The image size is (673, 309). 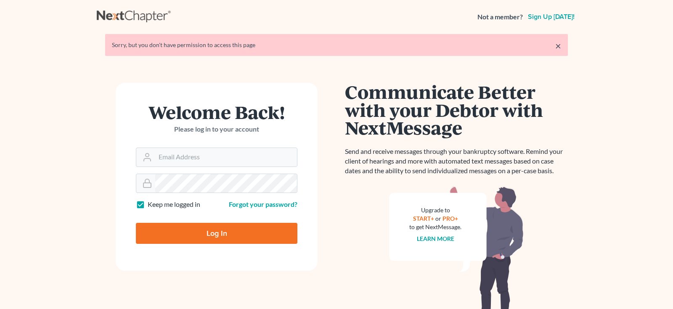 What do you see at coordinates (226, 157) in the screenshot?
I see `input: Email Address` at bounding box center [226, 157].